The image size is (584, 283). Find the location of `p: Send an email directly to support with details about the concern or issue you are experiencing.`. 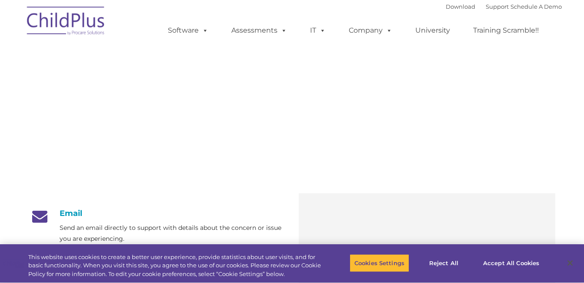

p: Send an email directly to support with details about the concern or issue you are experiencing. is located at coordinates (173, 233).